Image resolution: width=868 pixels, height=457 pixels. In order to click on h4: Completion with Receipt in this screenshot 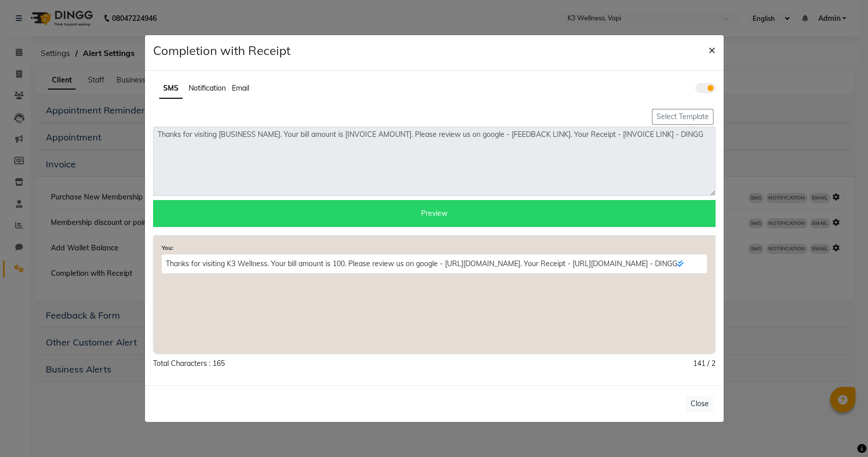, I will do `click(222, 50)`.